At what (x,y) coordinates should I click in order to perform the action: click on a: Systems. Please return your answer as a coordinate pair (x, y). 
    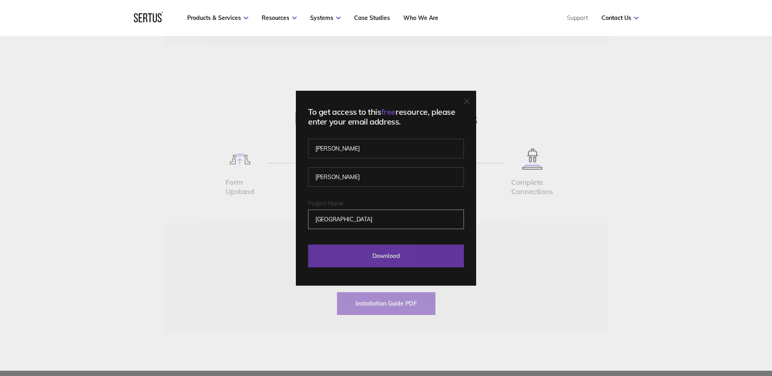
    Looking at the image, I should click on (325, 18).